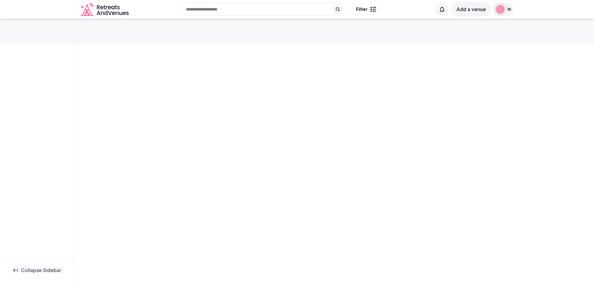 Image resolution: width=594 pixels, height=282 pixels. Describe the element at coordinates (471, 9) in the screenshot. I see `a: Add a venue` at that location.